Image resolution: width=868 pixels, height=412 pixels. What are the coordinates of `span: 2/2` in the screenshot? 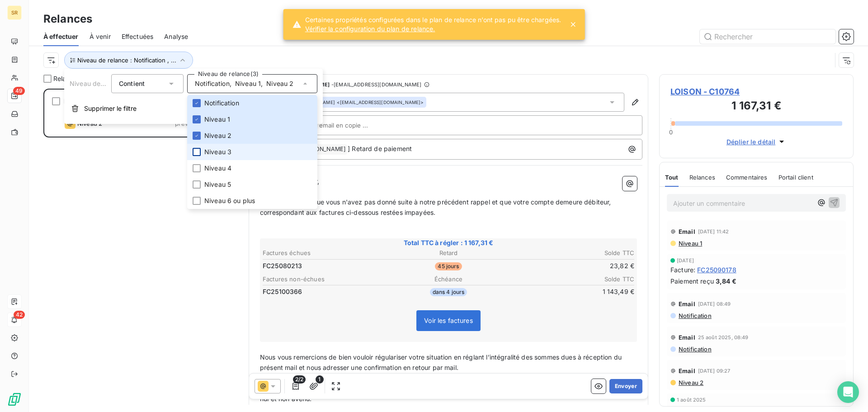 It's located at (299, 379).